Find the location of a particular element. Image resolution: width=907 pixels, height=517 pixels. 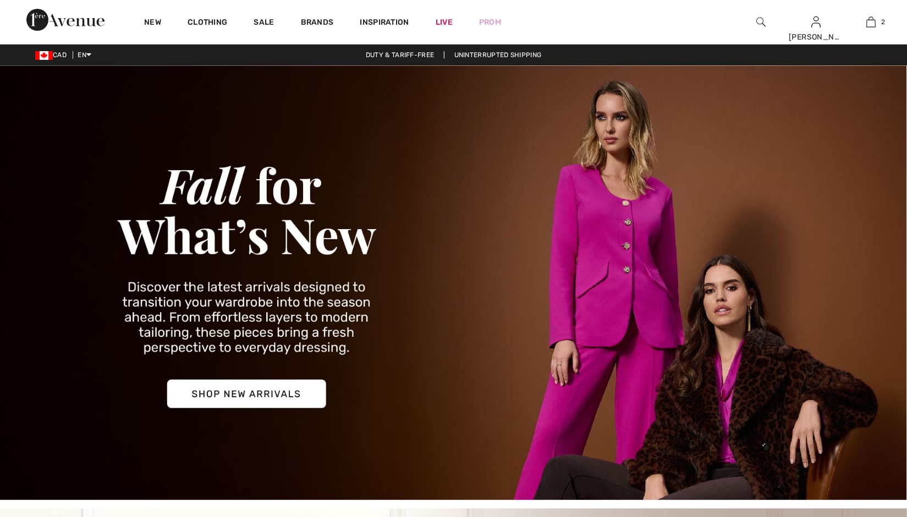

span: EN is located at coordinates (84, 55).